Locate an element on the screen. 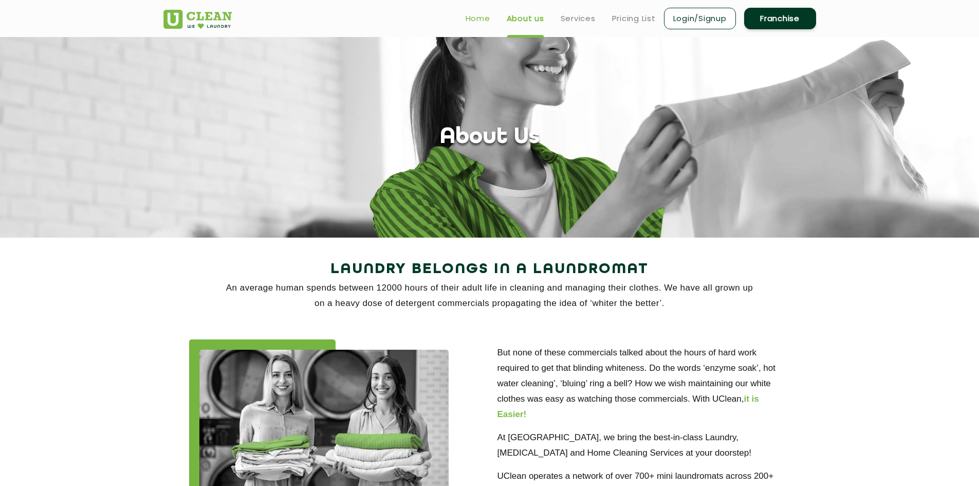  a: Login/Signup is located at coordinates (700, 18).